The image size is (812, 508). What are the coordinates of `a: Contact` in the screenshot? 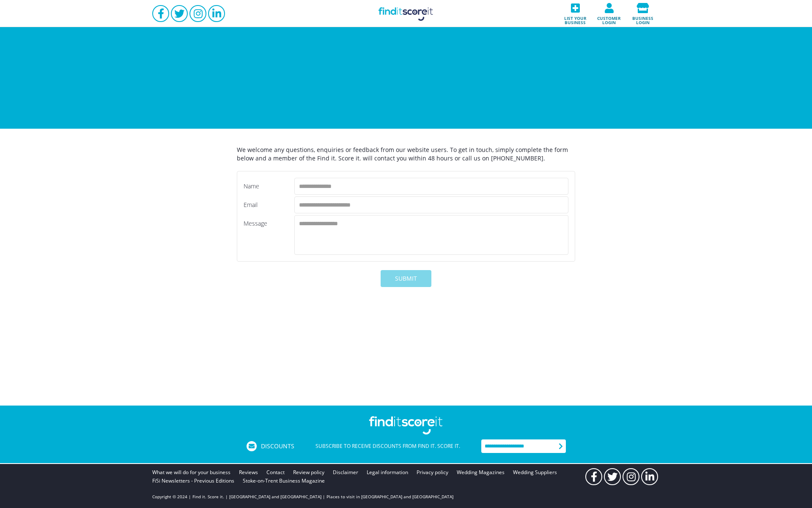 It's located at (275, 472).